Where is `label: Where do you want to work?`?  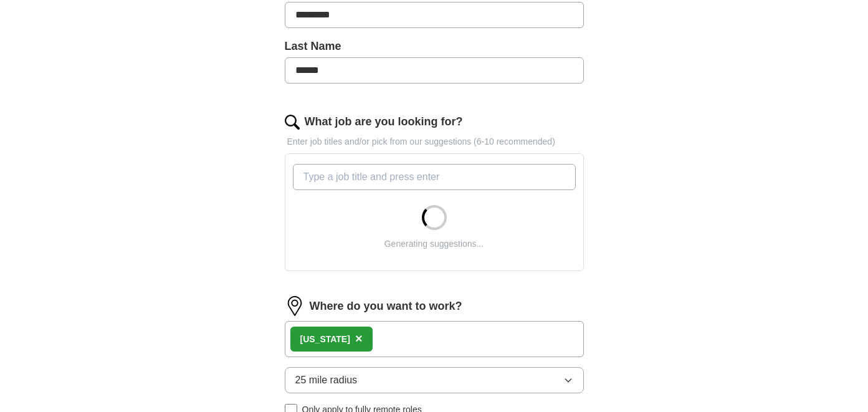
label: Where do you want to work? is located at coordinates (386, 306).